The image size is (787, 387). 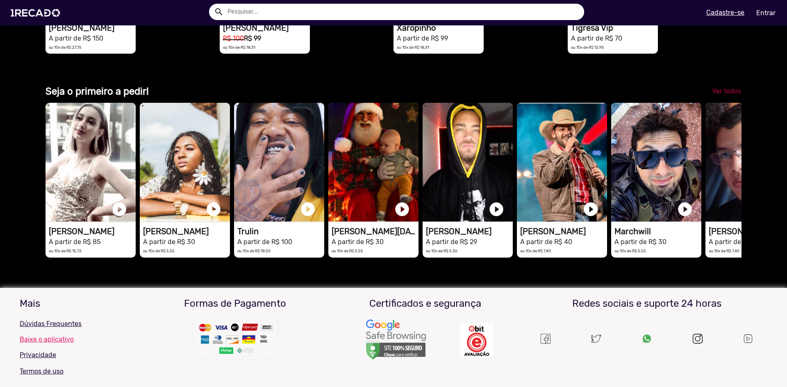 What do you see at coordinates (218, 11) in the screenshot?
I see `button: Example home icon` at bounding box center [218, 11].